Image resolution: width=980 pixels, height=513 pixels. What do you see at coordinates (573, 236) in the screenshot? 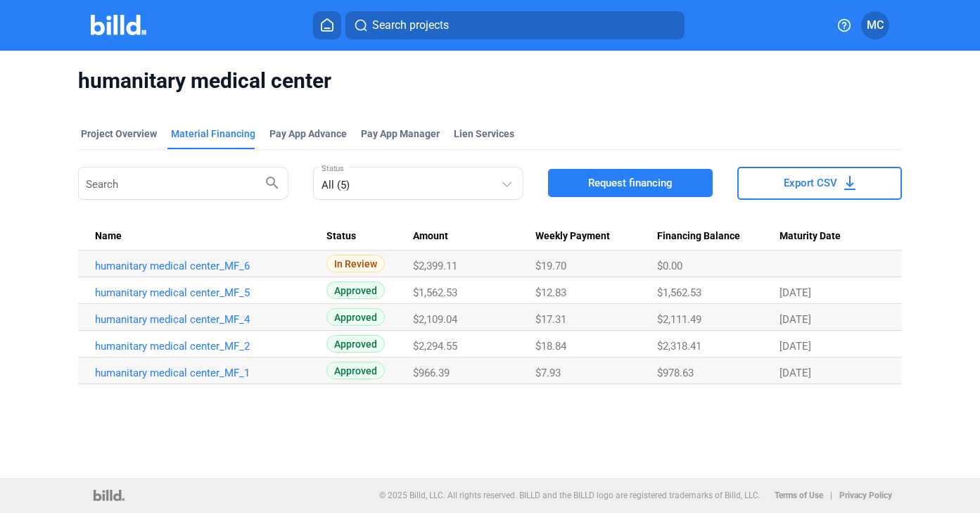
I see `span: Weekly Payment` at bounding box center [573, 236].